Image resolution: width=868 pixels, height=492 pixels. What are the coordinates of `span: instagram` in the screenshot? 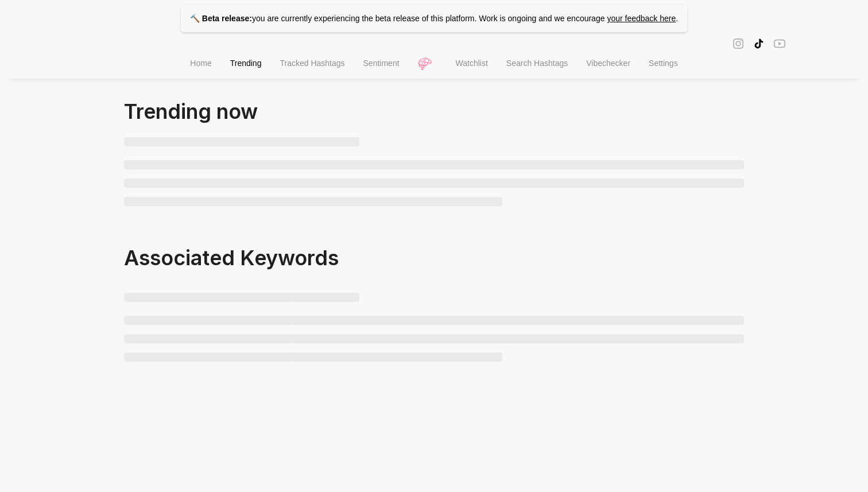 It's located at (738, 43).